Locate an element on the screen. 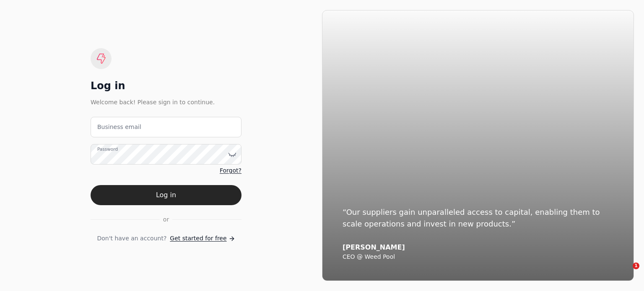  div: Welcome back! Please sign in to continue. is located at coordinates (166, 102).